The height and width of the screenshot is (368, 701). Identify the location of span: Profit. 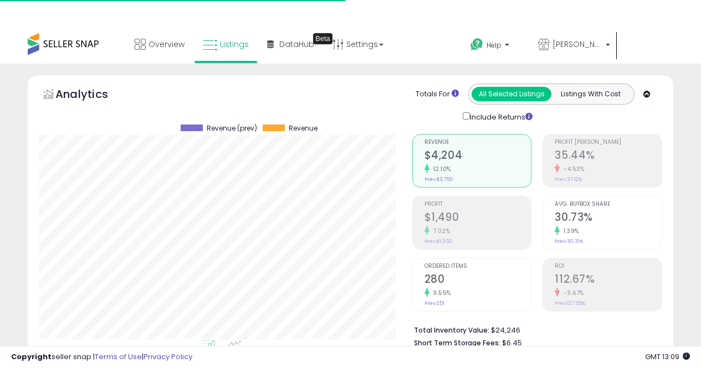
(478, 204).